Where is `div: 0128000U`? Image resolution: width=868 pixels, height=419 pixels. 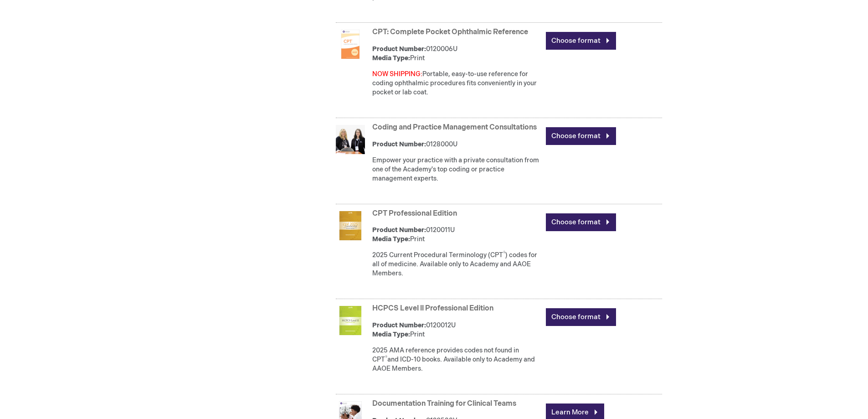 div: 0128000U is located at coordinates (457, 145).